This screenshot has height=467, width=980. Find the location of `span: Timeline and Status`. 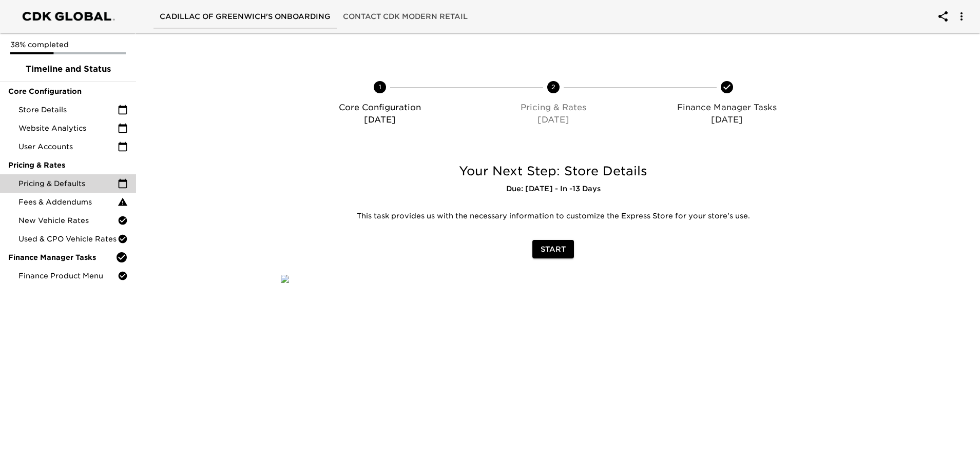

span: Timeline and Status is located at coordinates (68, 69).